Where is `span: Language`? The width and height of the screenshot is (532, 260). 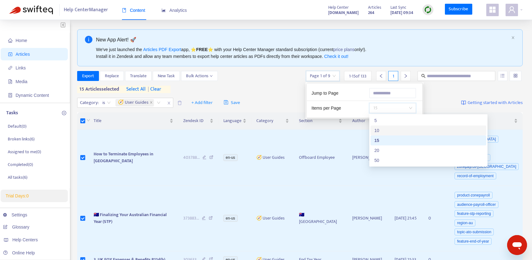 span: Language is located at coordinates (232, 121).